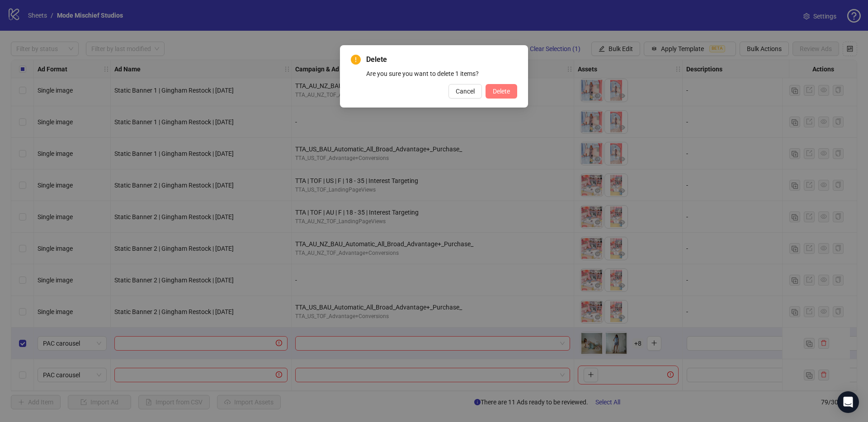 The width and height of the screenshot is (868, 422). Describe the element at coordinates (465, 91) in the screenshot. I see `button: Cancel` at that location.